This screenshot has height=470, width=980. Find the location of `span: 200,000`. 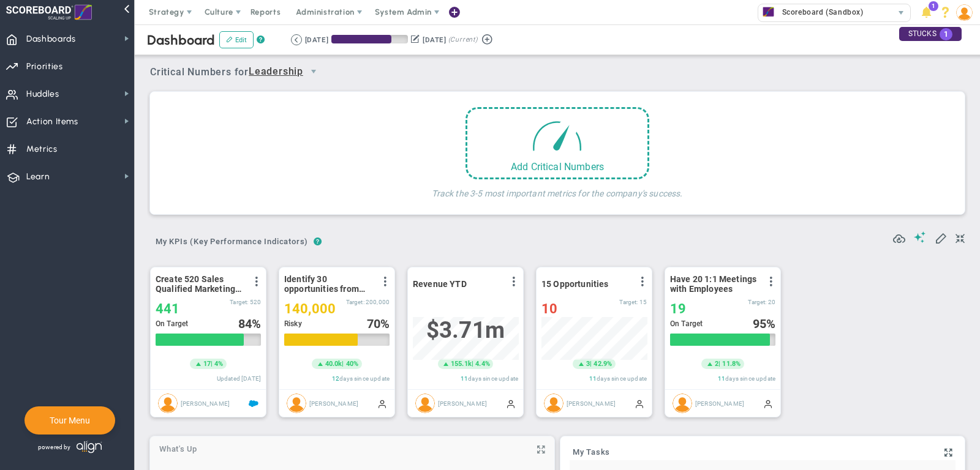

span: 200,000 is located at coordinates (377, 302).